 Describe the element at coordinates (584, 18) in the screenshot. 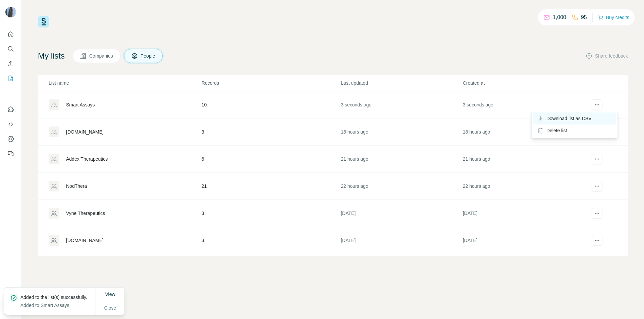

I see `p: 95` at that location.